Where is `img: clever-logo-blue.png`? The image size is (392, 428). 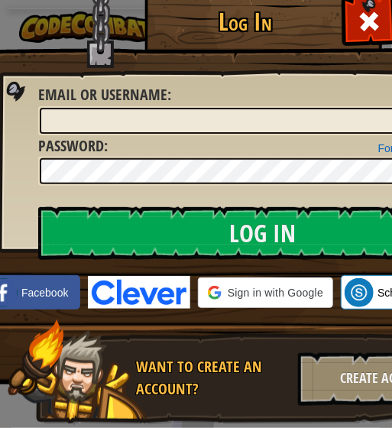
img: clever-logo-blue.png is located at coordinates (139, 292).